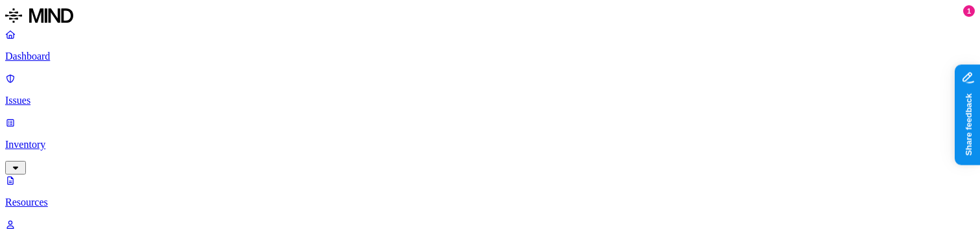 The image size is (980, 229). Describe the element at coordinates (490, 192) in the screenshot. I see `a: Resources` at that location.